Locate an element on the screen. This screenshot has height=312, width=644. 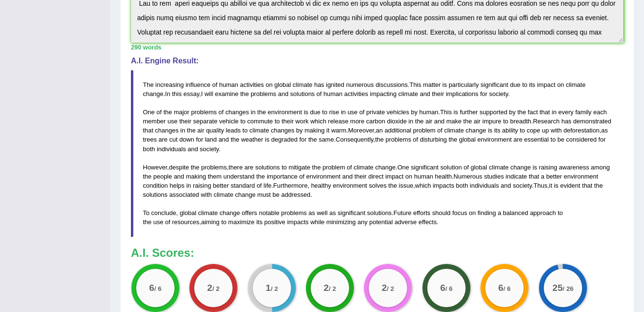
span: individuals is located at coordinates (484, 185).